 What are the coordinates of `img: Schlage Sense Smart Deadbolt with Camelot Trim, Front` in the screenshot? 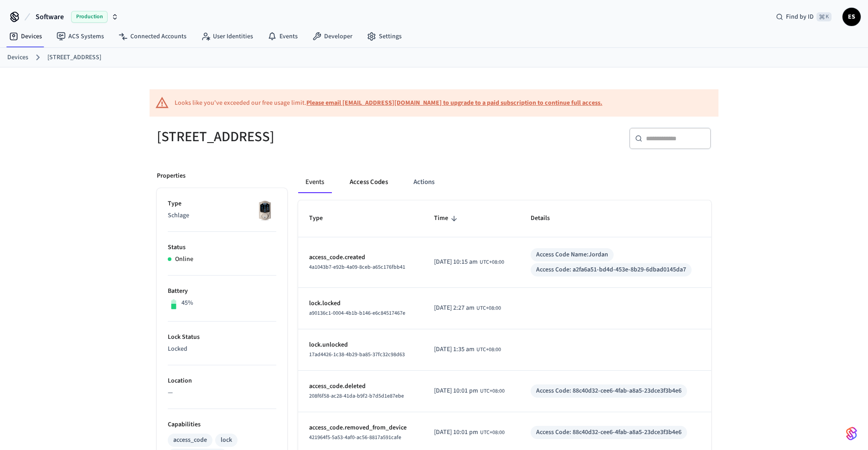 It's located at (264, 211).